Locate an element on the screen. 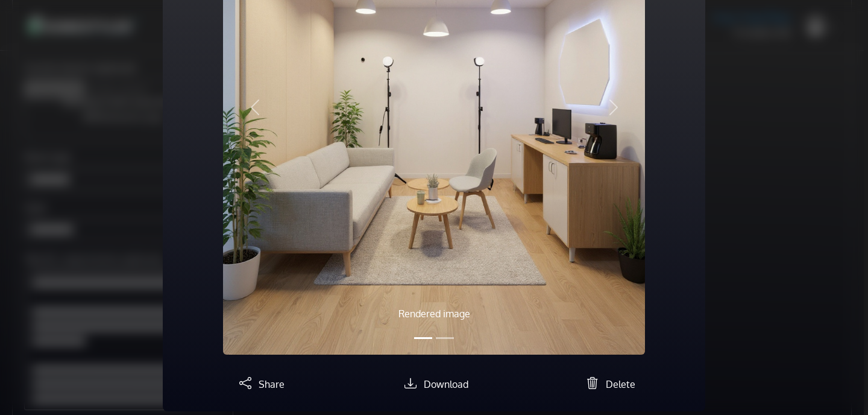 The width and height of the screenshot is (868, 415). button: Delete is located at coordinates (608, 383).